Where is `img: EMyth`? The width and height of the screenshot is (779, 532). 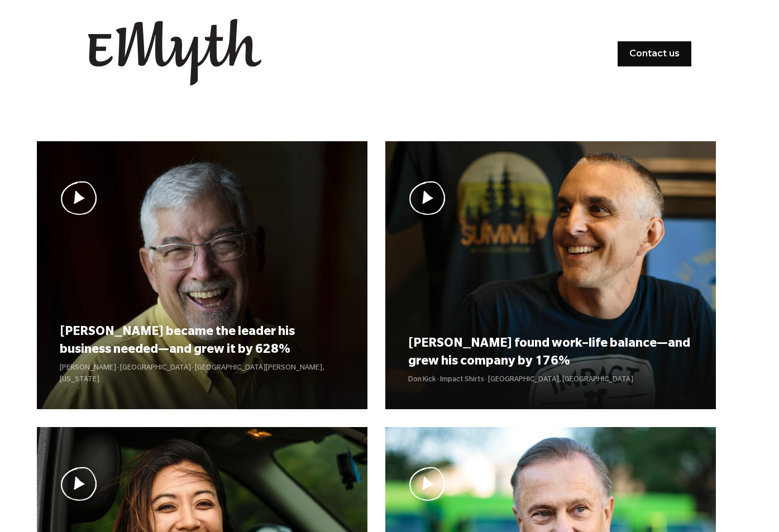 img: EMyth is located at coordinates (174, 53).